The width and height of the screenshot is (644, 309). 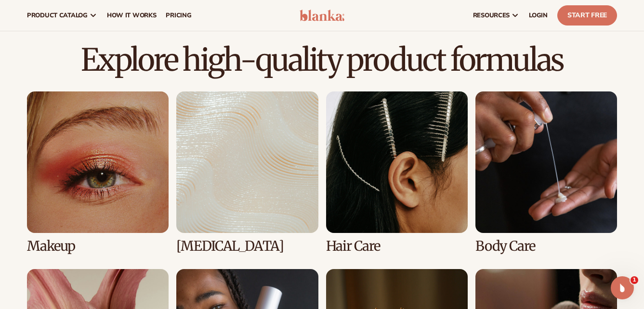 I want to click on div: 3 / 8, so click(x=397, y=173).